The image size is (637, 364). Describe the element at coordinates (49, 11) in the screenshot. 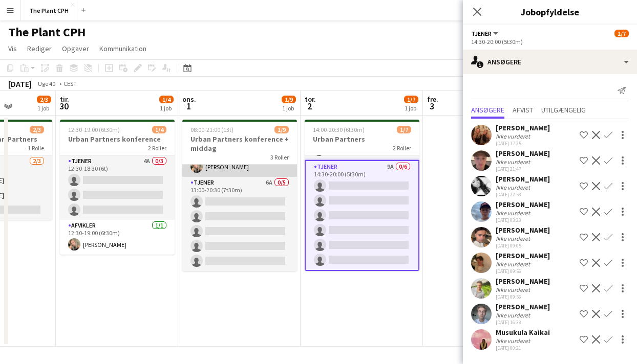

I see `button: The Plant CPH` at that location.